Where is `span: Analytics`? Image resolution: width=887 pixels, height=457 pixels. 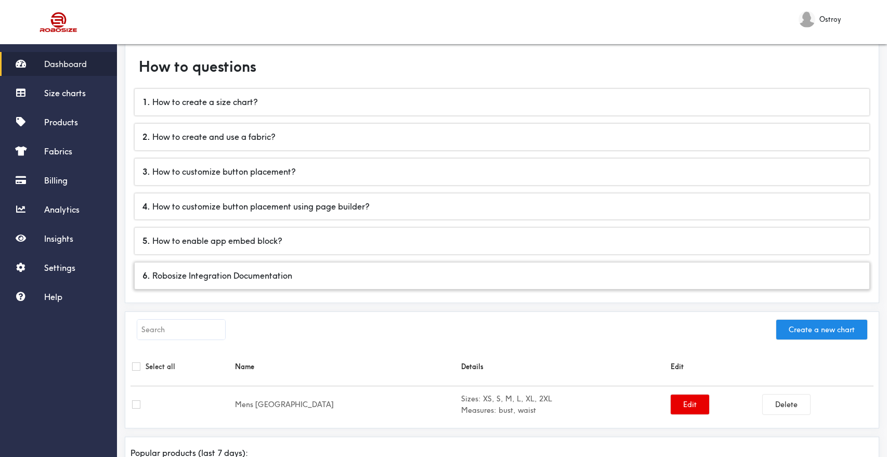 span: Analytics is located at coordinates (62, 210).